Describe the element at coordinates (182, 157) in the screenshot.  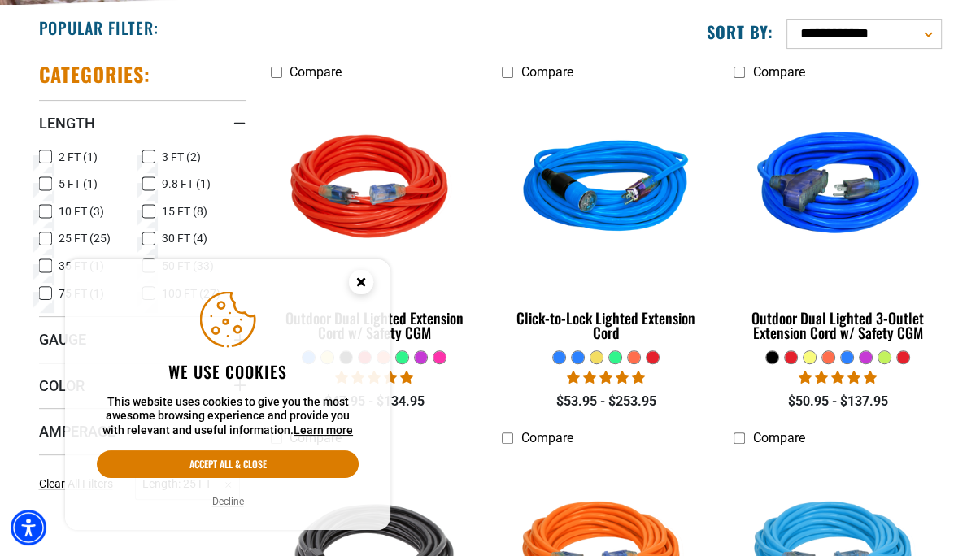
I see `span: 3 FT (2)` at that location.